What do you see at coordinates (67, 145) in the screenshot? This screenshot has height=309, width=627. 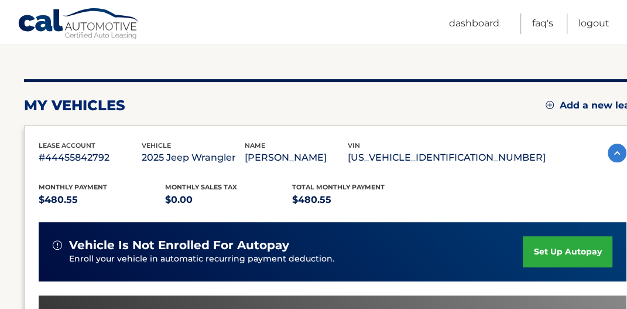 I see `span: lease account` at bounding box center [67, 145].